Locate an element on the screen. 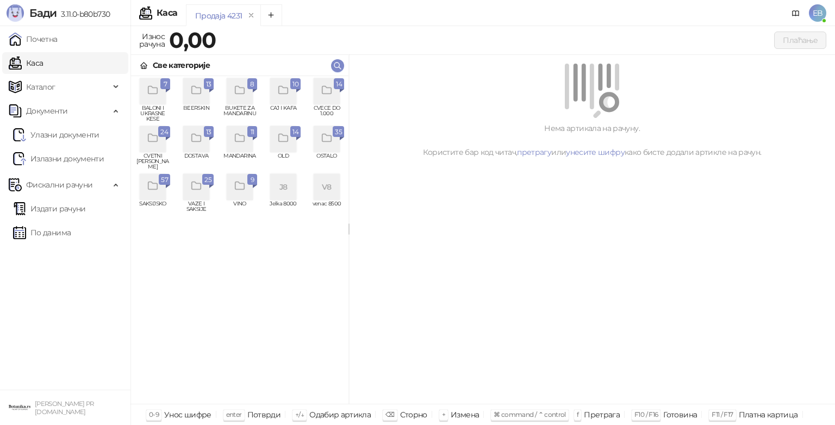 The height and width of the screenshot is (425, 835). span: Каталог is located at coordinates (41, 87).